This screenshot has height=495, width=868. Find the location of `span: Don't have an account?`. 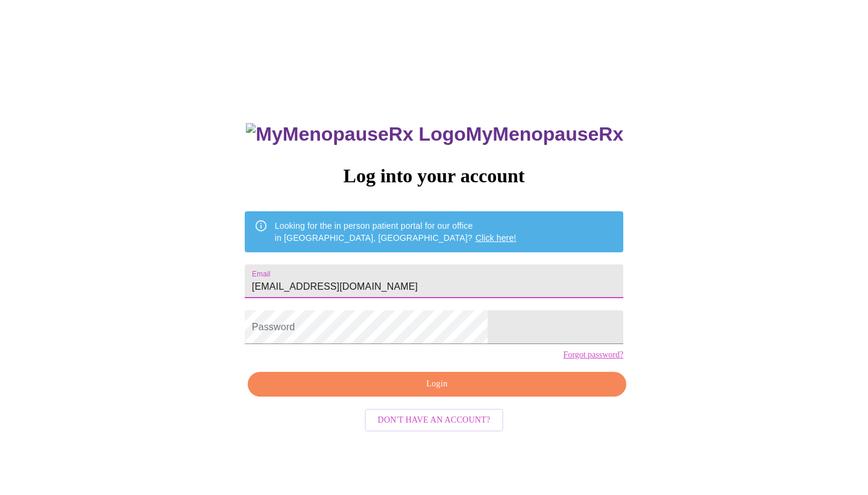

span: Don't have an account? is located at coordinates (434, 420).